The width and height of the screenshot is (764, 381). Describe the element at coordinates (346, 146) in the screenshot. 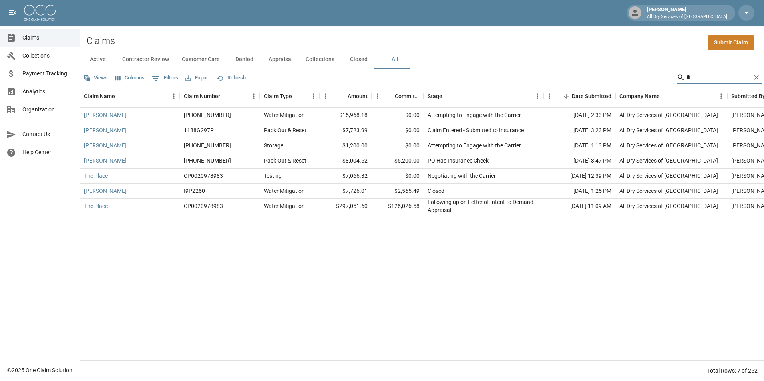

I see `div: $1,200.00` at that location.